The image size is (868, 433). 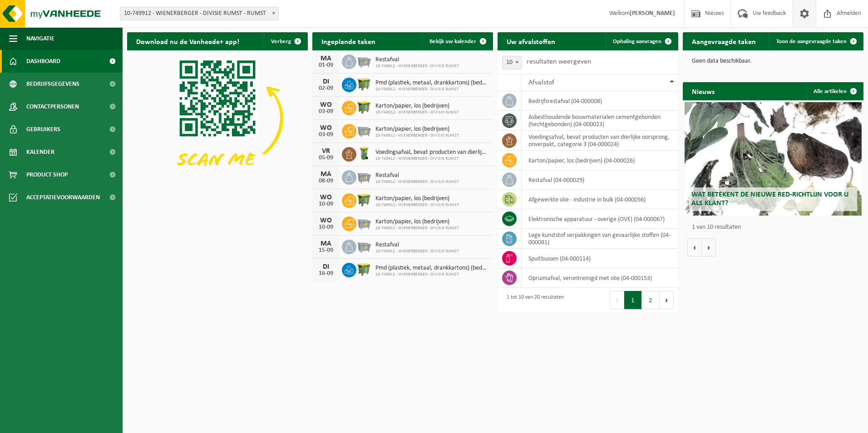 I want to click on label: resultaten weergeven, so click(x=558, y=62).